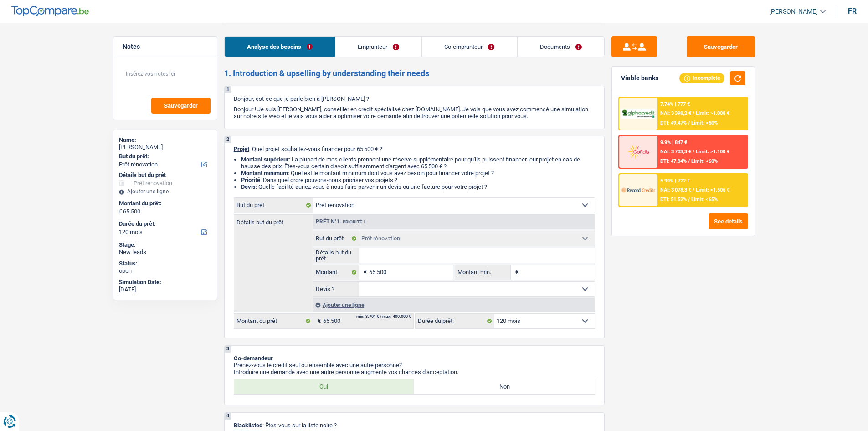 The width and height of the screenshot is (868, 431). I want to click on span: Limit: >1.100 €, so click(713, 152).